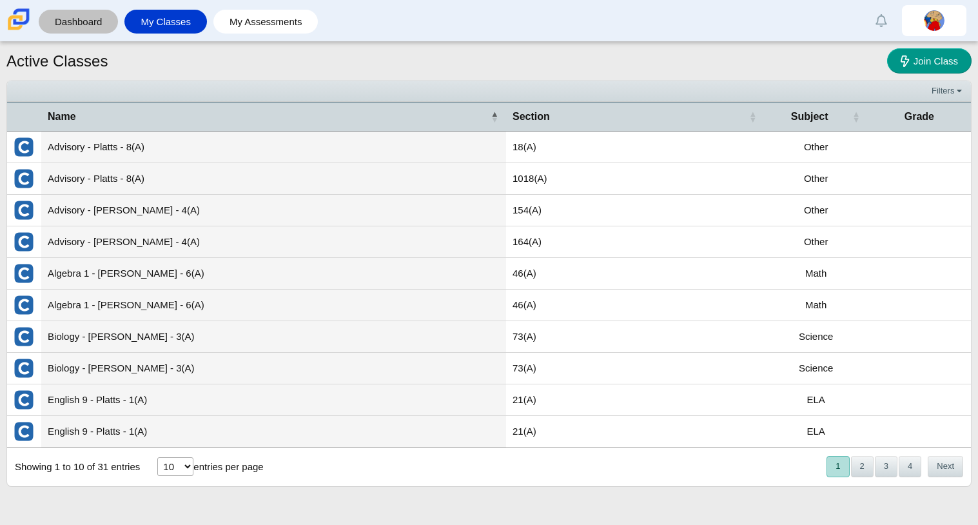 The image size is (978, 525). What do you see at coordinates (166, 21) in the screenshot?
I see `a: My Classes` at bounding box center [166, 21].